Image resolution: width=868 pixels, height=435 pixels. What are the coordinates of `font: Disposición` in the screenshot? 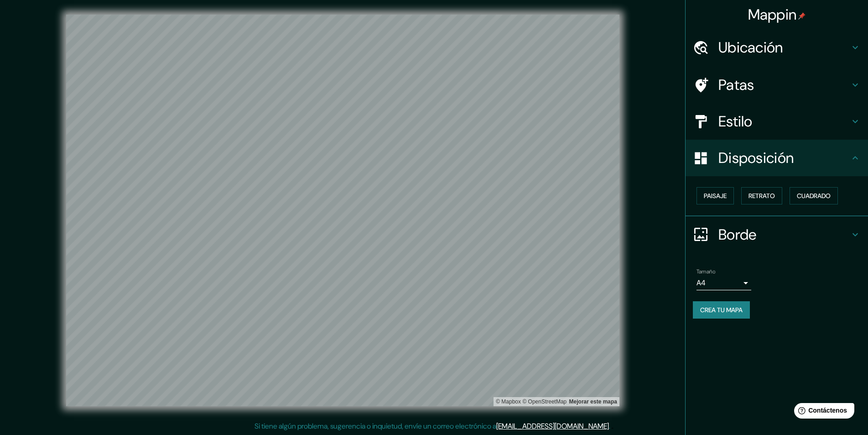 It's located at (756, 158).